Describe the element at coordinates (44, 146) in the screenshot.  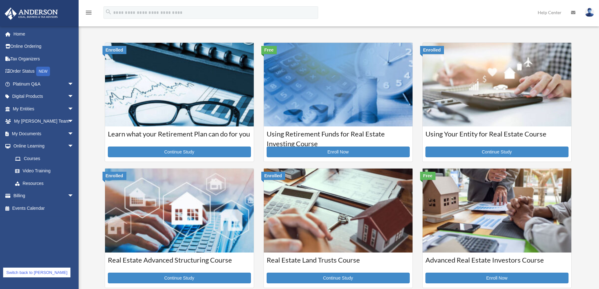
I see `a: Online Learningarrow_drop_down` at that location.